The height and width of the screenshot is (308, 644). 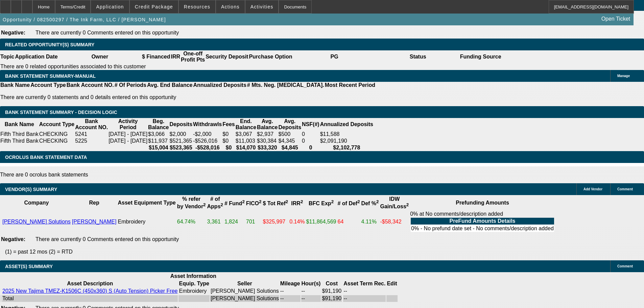 I want to click on td: $3,066, so click(x=159, y=134).